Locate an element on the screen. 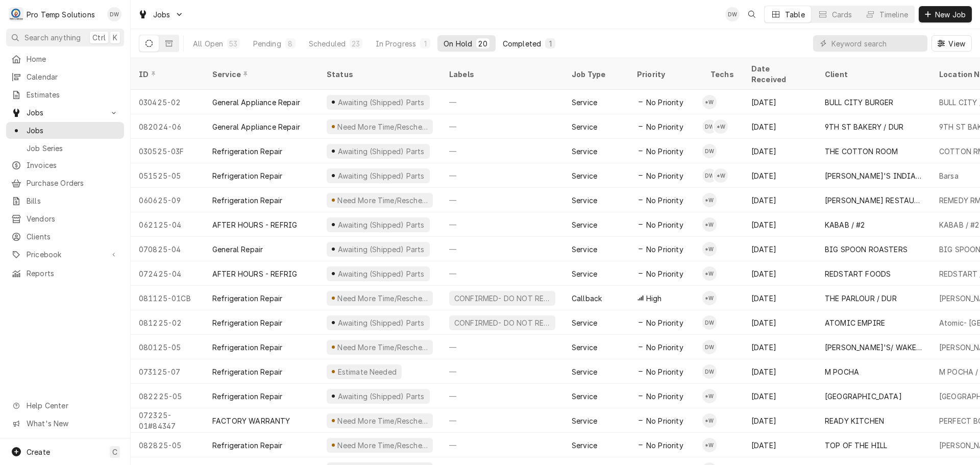  a: Go to Jobs is located at coordinates (65, 112).